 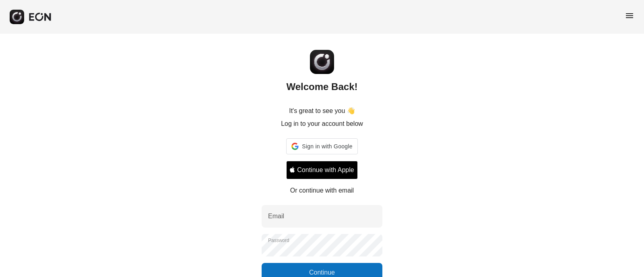 What do you see at coordinates (322, 111) in the screenshot?
I see `p: It's great to see you 👋` at bounding box center [322, 111].